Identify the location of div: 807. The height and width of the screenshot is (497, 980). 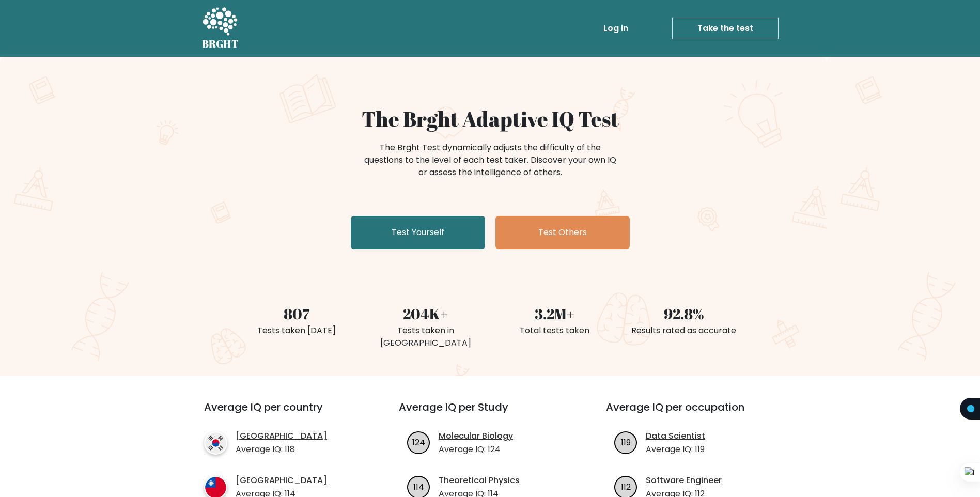
(297, 314).